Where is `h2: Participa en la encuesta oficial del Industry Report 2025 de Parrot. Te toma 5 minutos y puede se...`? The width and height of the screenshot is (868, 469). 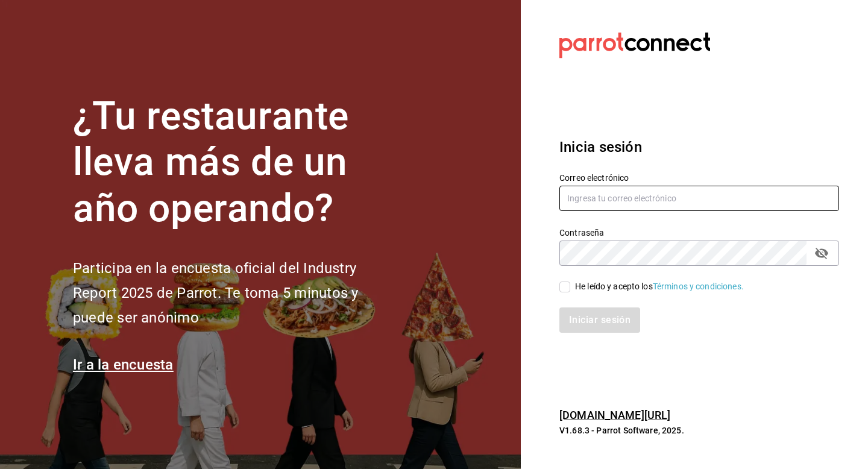 h2: Participa en la encuesta oficial del Industry Report 2025 de Parrot. Te toma 5 minutos y puede se... is located at coordinates (236, 293).